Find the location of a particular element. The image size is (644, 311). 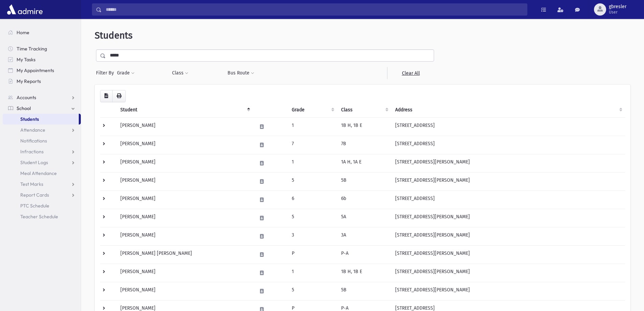

a: Notifications is located at coordinates (42, 140).